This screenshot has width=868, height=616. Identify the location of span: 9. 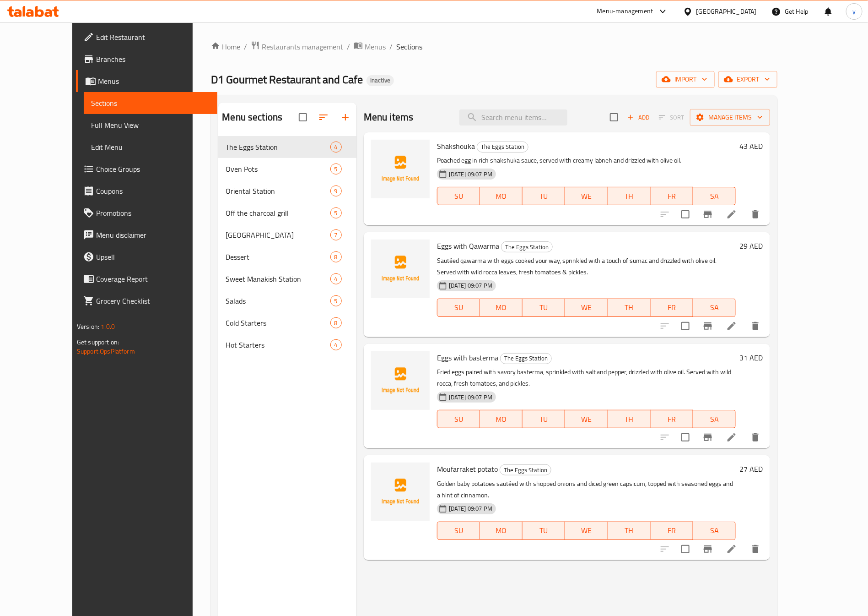
(336, 191).